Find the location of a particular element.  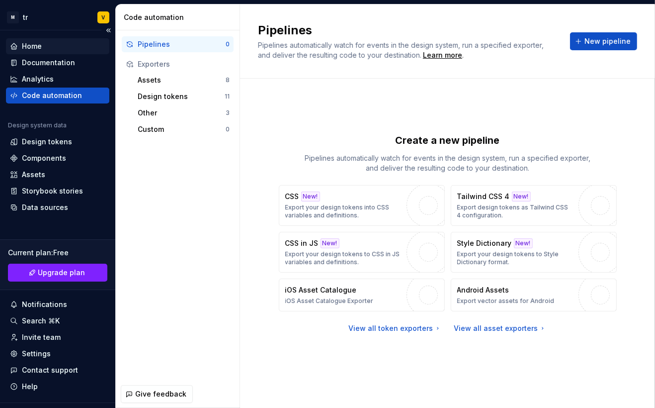

div: Contact support is located at coordinates (50, 370).